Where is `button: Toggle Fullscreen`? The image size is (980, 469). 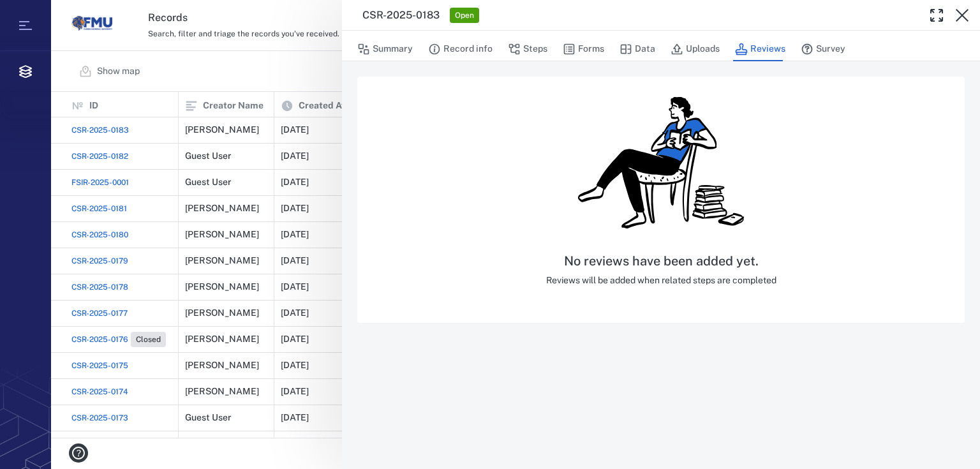
button: Toggle Fullscreen is located at coordinates (937, 15).